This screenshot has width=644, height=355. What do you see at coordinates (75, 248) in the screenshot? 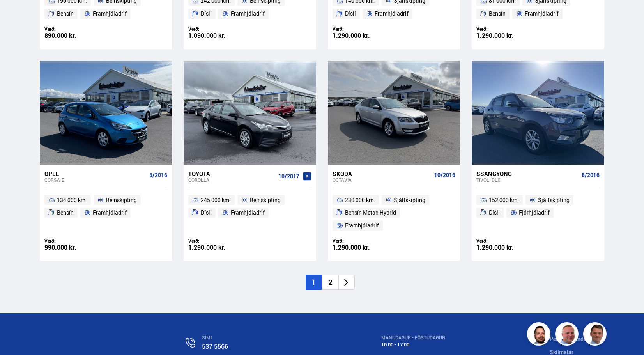
I see `div: 990.000 kr.` at bounding box center [75, 248].